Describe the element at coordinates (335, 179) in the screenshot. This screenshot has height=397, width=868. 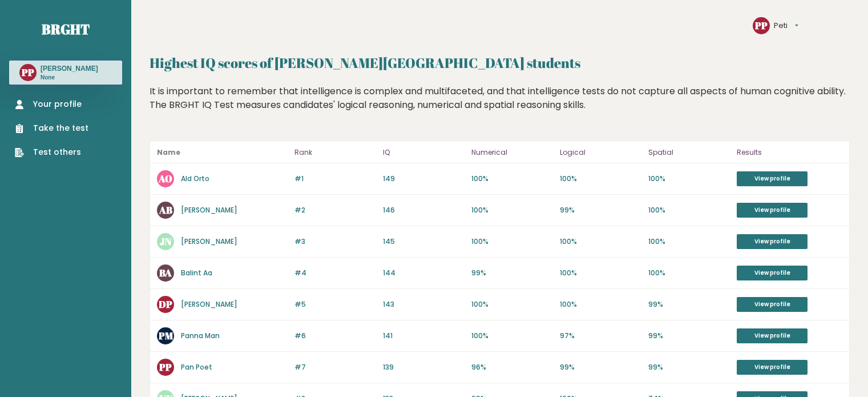
I see `p: #1` at that location.